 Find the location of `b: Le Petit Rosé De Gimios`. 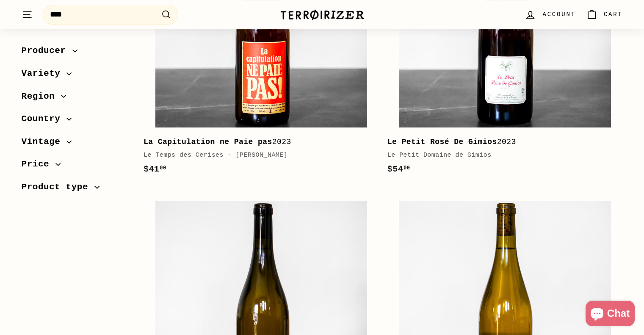

b: Le Petit Rosé De Gimios is located at coordinates (442, 142).